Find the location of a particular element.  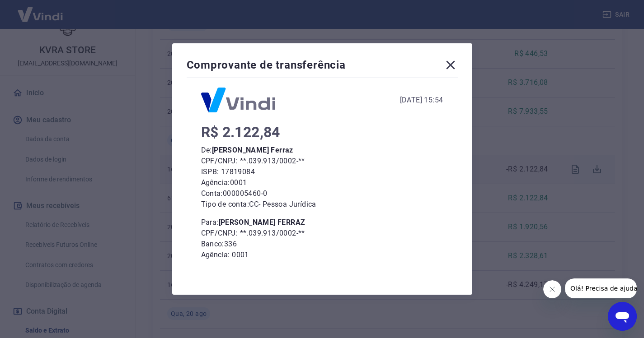

p: ISPB: 17819084 is located at coordinates (322, 172).